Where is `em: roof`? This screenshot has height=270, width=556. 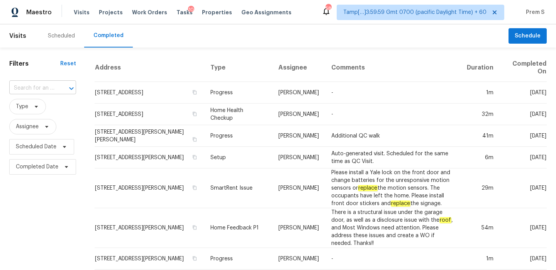
em: roof is located at coordinates (445, 220).